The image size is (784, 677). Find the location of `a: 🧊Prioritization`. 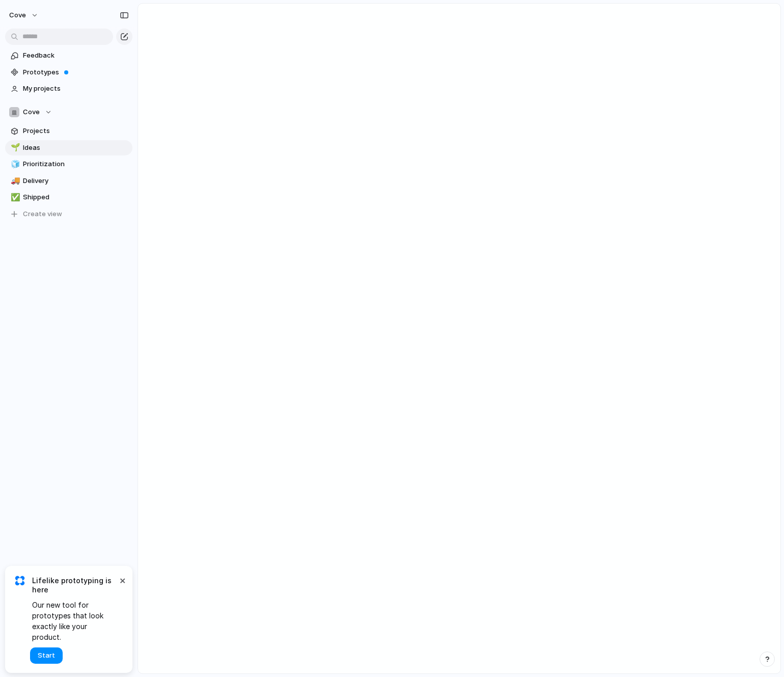

a: 🧊Prioritization is located at coordinates (69, 164).